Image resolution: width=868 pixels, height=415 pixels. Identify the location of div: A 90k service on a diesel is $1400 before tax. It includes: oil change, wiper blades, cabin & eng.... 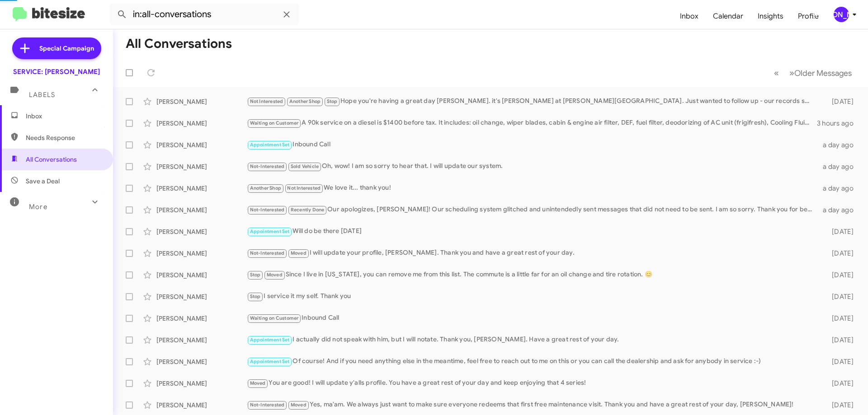
(532, 123).